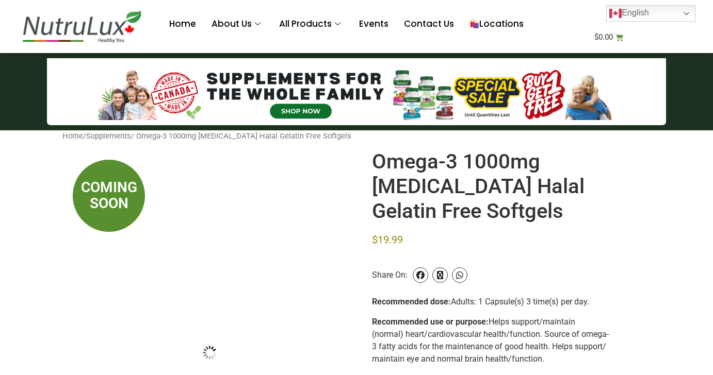 The height and width of the screenshot is (375, 713). Describe the element at coordinates (603, 37) in the screenshot. I see `bdi: 0.00` at that location.